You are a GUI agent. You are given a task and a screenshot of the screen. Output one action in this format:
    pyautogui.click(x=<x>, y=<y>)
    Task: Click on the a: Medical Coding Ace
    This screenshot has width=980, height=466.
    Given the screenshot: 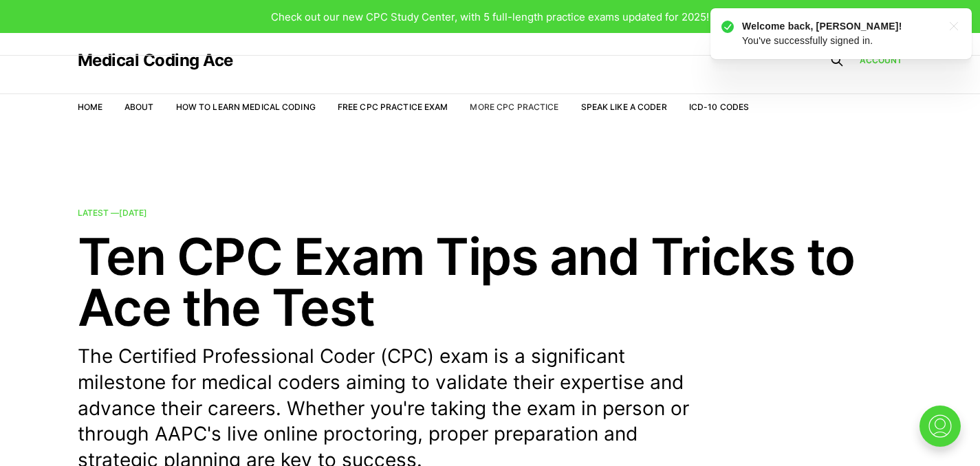 What is the action you would take?
    pyautogui.click(x=155, y=60)
    